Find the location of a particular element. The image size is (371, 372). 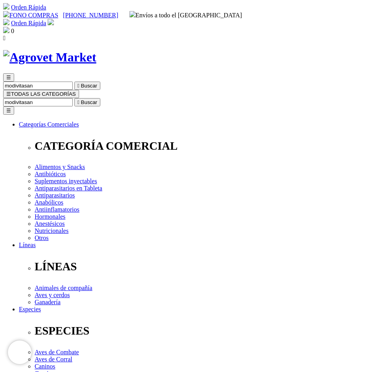

a: Otros is located at coordinates (42, 237).